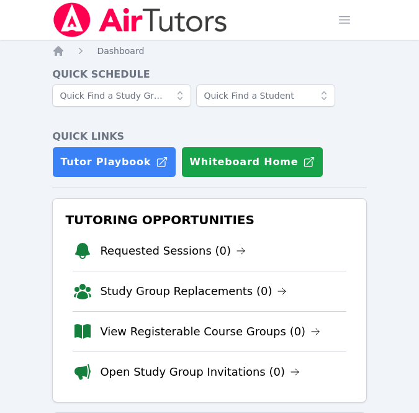  Describe the element at coordinates (209, 51) in the screenshot. I see `nav: Breadcrumb` at that location.